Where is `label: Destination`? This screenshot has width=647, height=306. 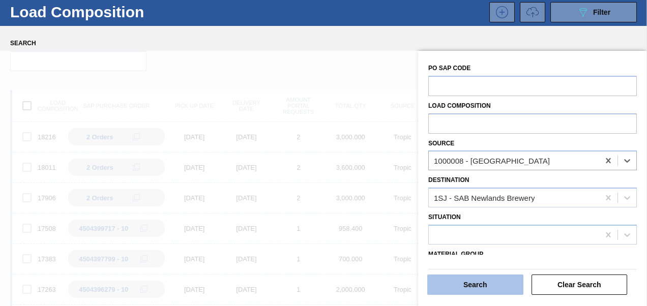
label: Destination is located at coordinates (449, 180).